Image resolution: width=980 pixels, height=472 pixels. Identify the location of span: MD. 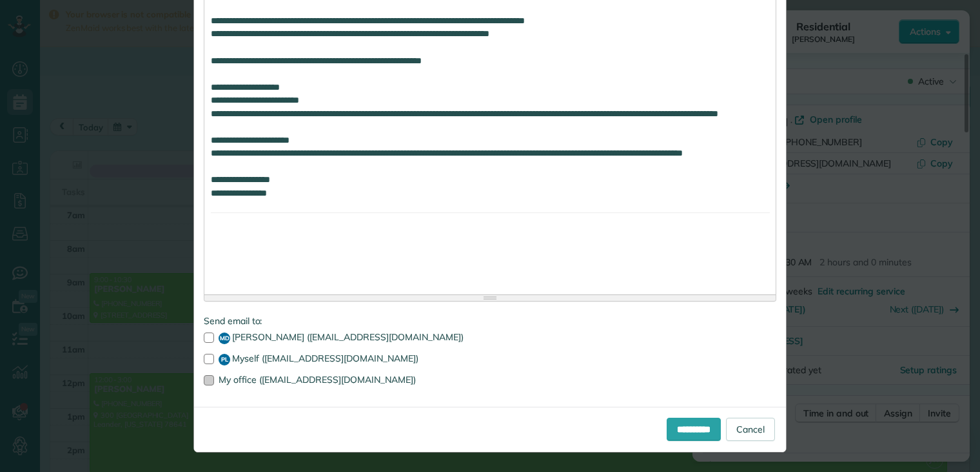
(224, 338).